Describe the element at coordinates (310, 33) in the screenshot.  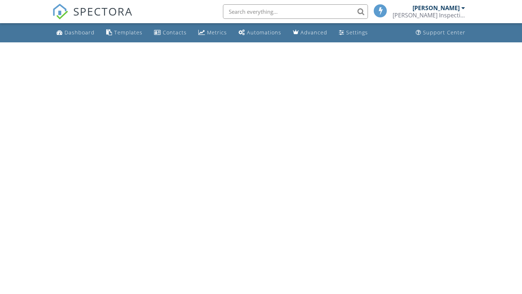
I see `a: Advanced` at that location.